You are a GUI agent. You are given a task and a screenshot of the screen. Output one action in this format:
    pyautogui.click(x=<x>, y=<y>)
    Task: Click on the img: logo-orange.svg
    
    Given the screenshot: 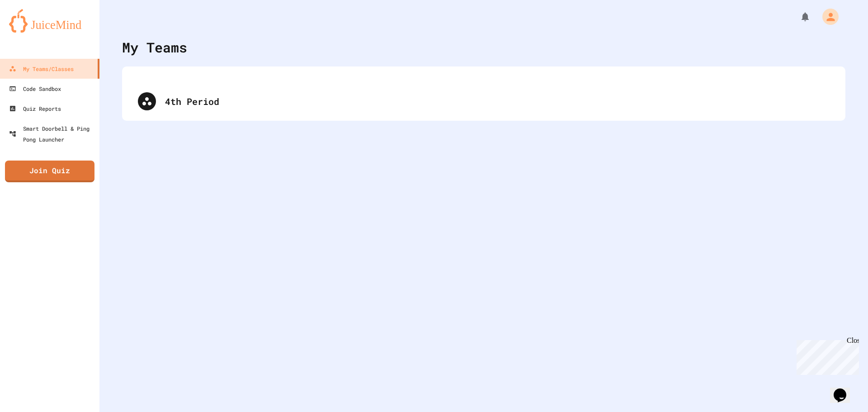 What is the action you would take?
    pyautogui.click(x=50, y=21)
    